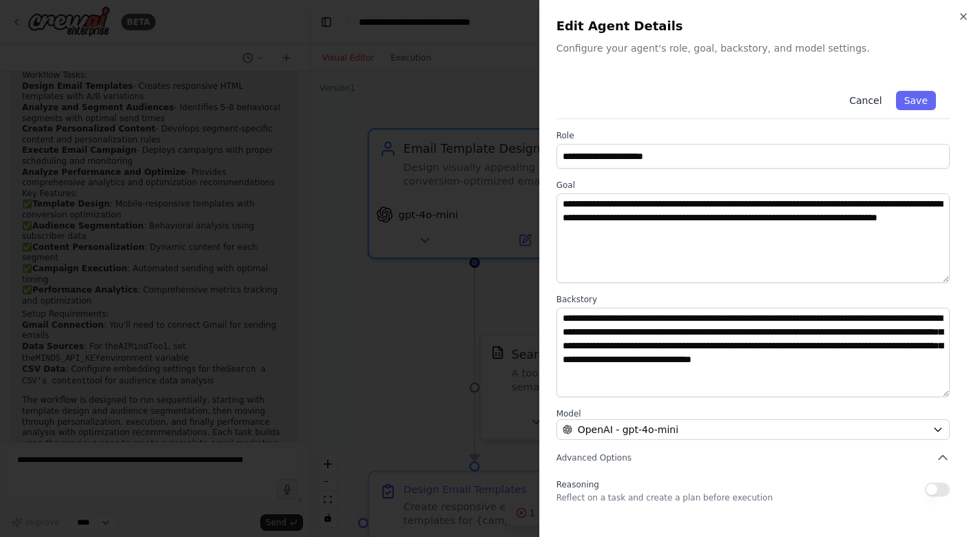 The image size is (980, 537). What do you see at coordinates (593, 458) in the screenshot?
I see `span: Advanced Options` at bounding box center [593, 458].